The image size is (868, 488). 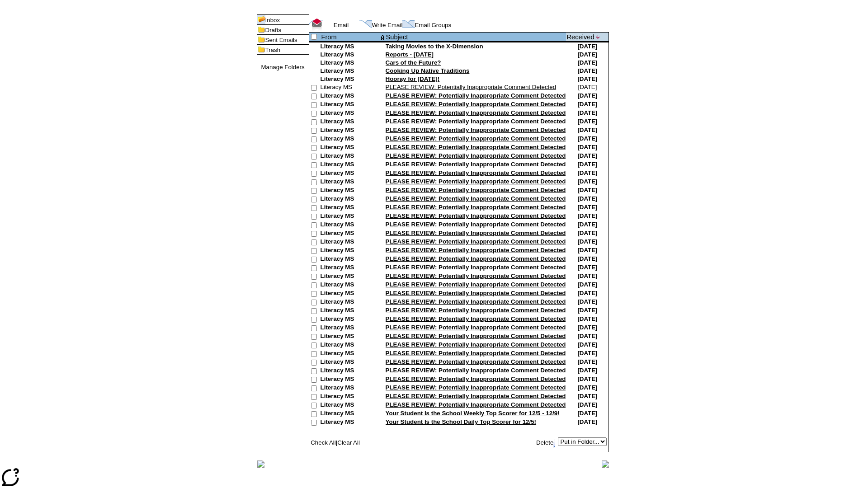 What do you see at coordinates (397, 37) in the screenshot?
I see `a: Subject` at bounding box center [397, 37].